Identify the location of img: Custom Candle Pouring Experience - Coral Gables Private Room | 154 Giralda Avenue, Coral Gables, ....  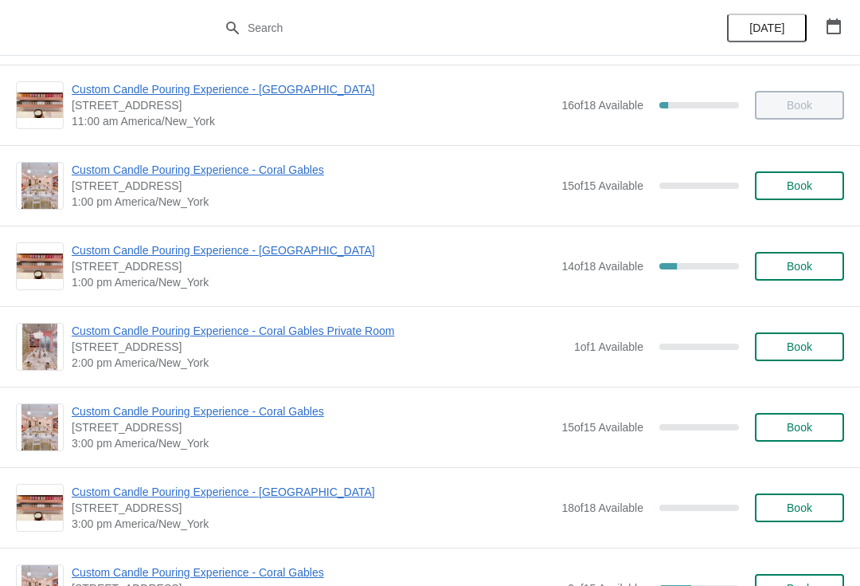
(40, 347).